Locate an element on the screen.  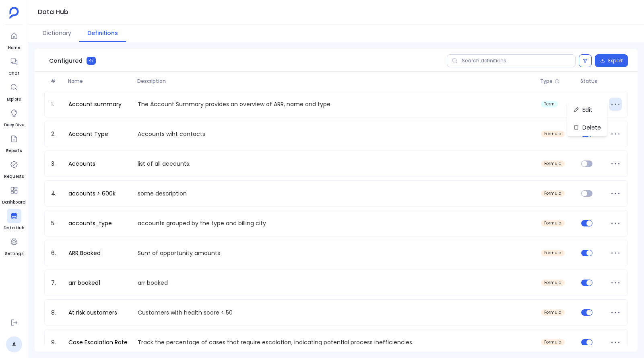
a: At risk customers is located at coordinates (93, 312).